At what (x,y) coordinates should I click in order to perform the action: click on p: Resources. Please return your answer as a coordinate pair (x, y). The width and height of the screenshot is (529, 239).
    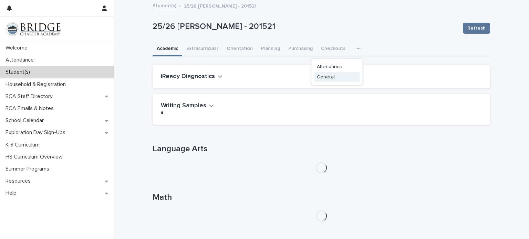
    Looking at the image, I should click on (19, 181).